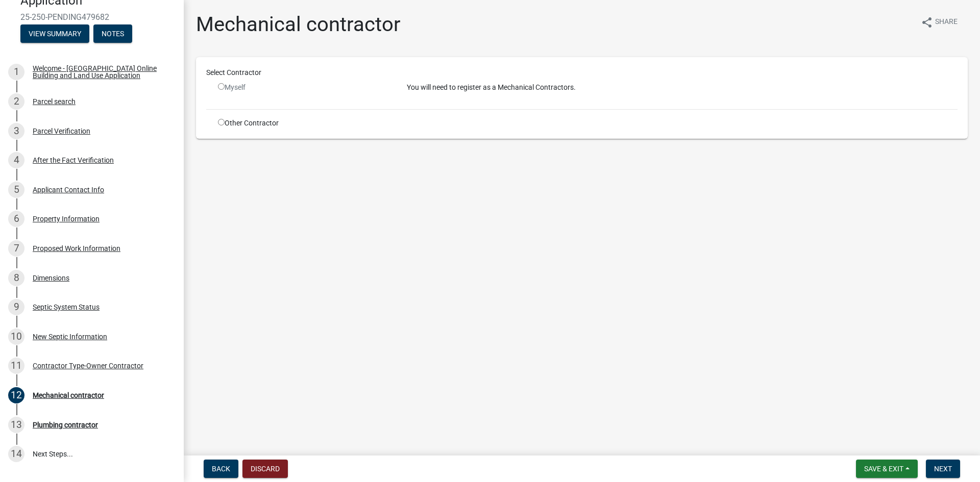 Image resolution: width=980 pixels, height=482 pixels. I want to click on div: Contractor Type-Owner Contractor, so click(88, 366).